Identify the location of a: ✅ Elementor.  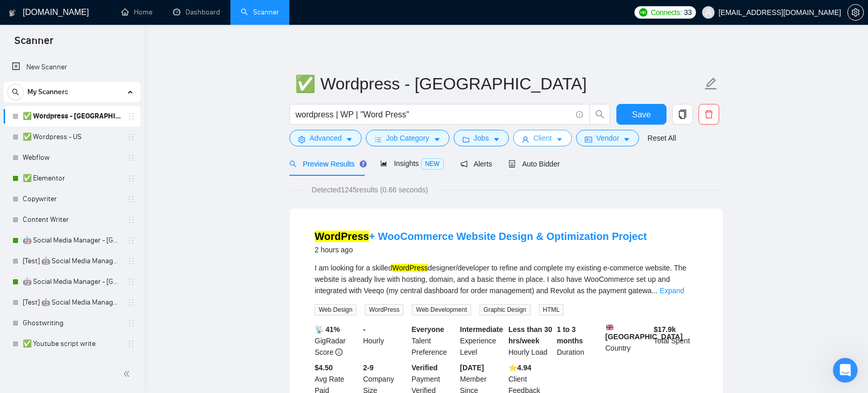
(72, 178).